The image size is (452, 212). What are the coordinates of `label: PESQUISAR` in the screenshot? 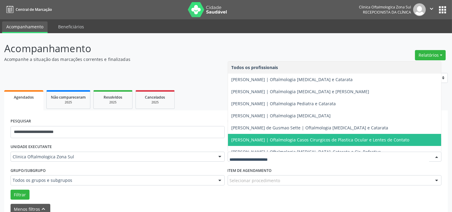 It's located at (21, 121).